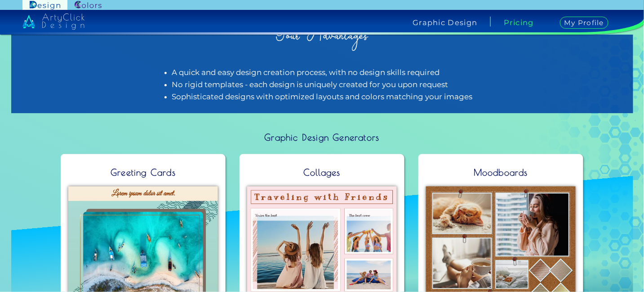  I want to click on h2: Your Advantages, so click(322, 35).